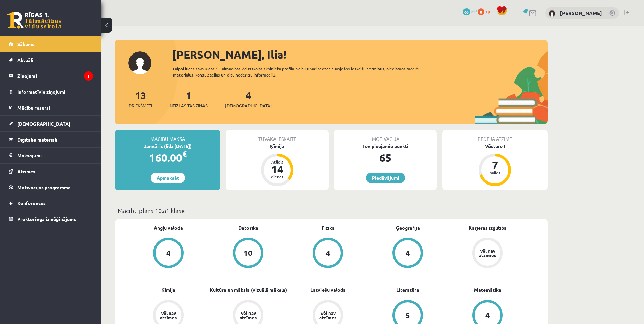 The height and width of the screenshot is (324, 644). Describe the element at coordinates (169, 290) in the screenshot. I see `a: Ķīmija` at that location.